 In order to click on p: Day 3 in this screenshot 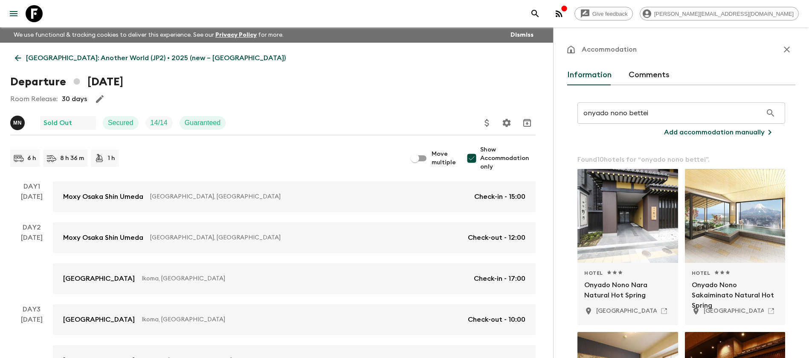, I will do `click(32, 309)`.